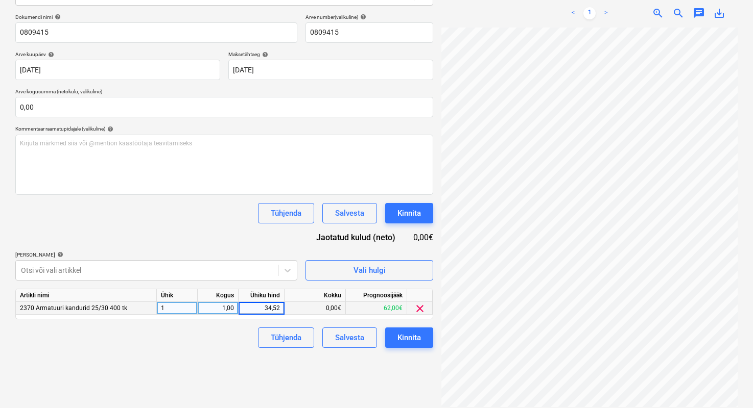  I want to click on div: Vali hulgi, so click(369, 271).